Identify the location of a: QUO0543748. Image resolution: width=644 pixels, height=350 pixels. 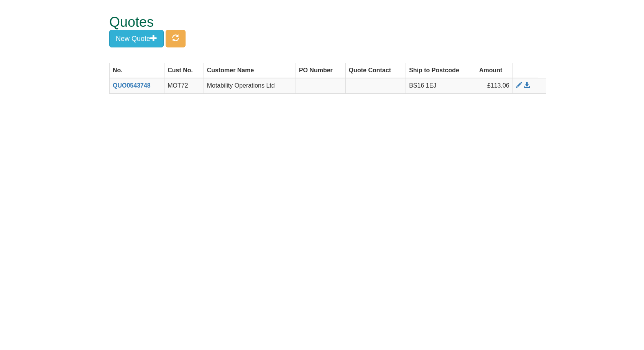
(131, 86).